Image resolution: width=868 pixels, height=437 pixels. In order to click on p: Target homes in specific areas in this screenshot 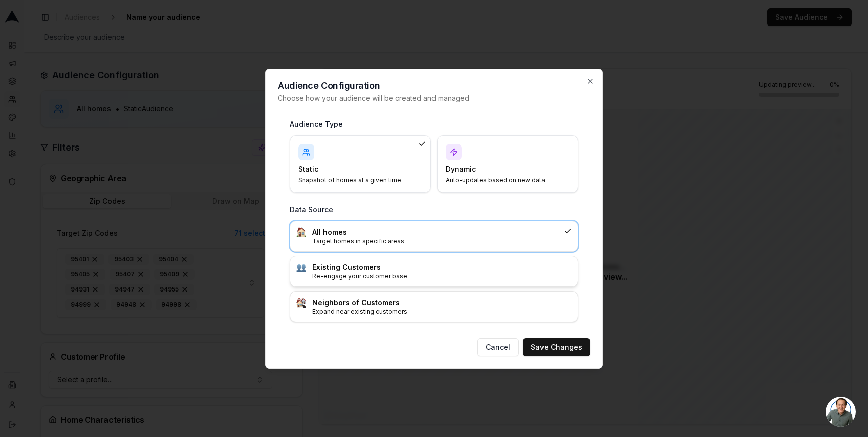, I will do `click(436, 241)`.